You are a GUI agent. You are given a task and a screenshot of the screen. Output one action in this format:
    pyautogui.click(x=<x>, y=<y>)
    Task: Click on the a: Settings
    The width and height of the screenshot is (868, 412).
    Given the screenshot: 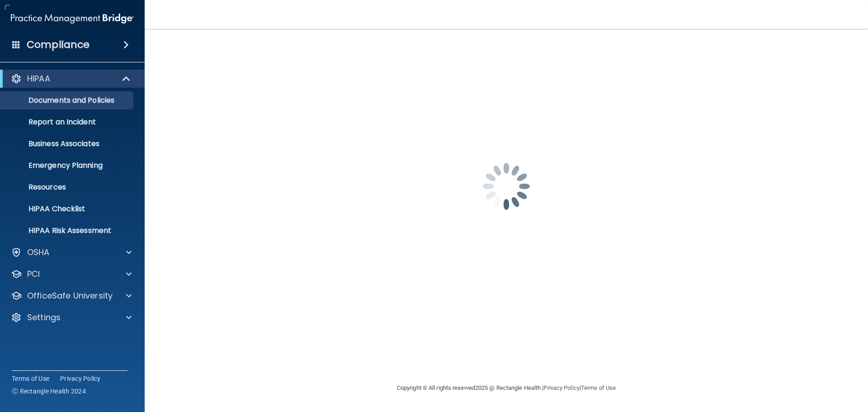 What is the action you would take?
    pyautogui.click(x=71, y=318)
    